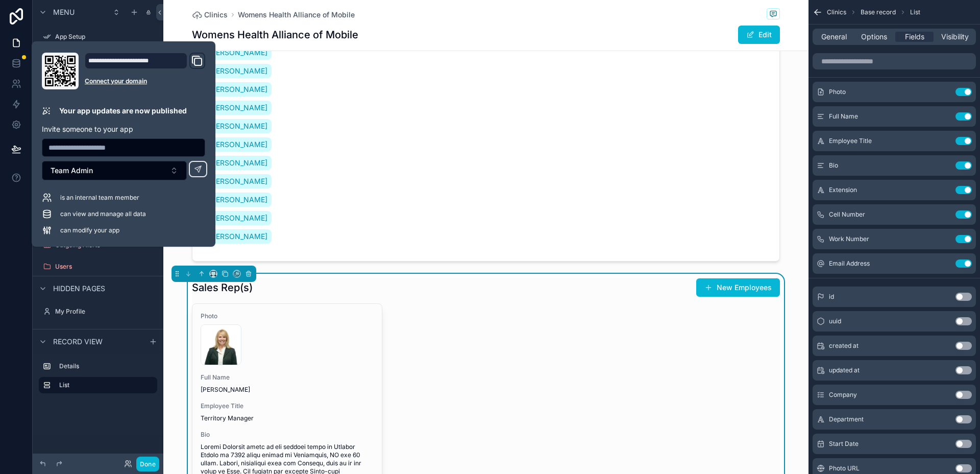  What do you see at coordinates (846, 419) in the screenshot?
I see `span: Department` at bounding box center [846, 419].